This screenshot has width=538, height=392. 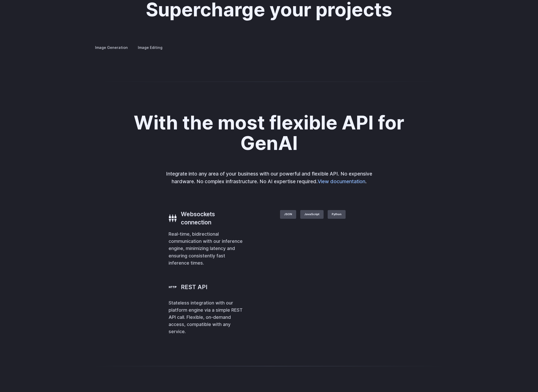 What do you see at coordinates (269, 133) in the screenshot?
I see `h2: With the most flexible API for GenAI` at bounding box center [269, 133].